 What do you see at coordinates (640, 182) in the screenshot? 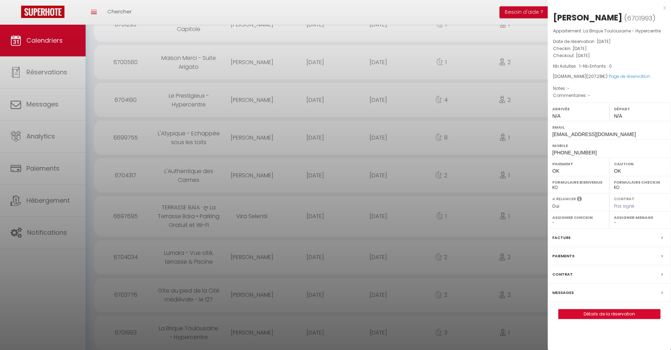
I see `label: Formulaire Checkin` at bounding box center [640, 182].